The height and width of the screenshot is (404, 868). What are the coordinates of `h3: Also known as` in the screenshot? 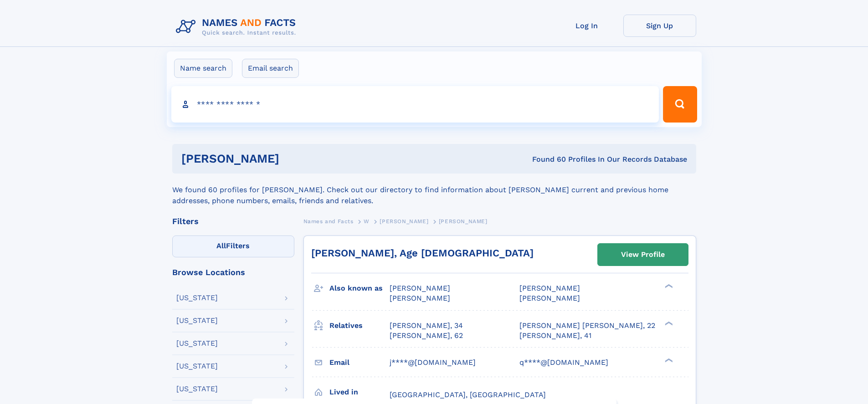 It's located at (360, 289).